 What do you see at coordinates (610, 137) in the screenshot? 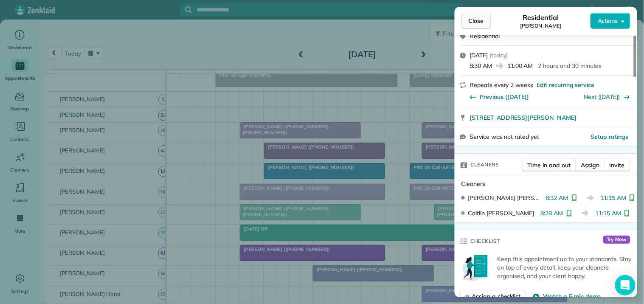
I see `button: Setup ratings` at bounding box center [610, 137].